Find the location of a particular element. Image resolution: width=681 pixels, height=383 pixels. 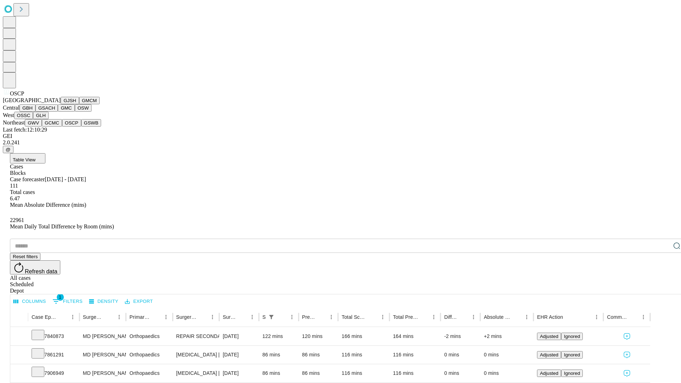

div: Surgery Name is located at coordinates (186, 317).